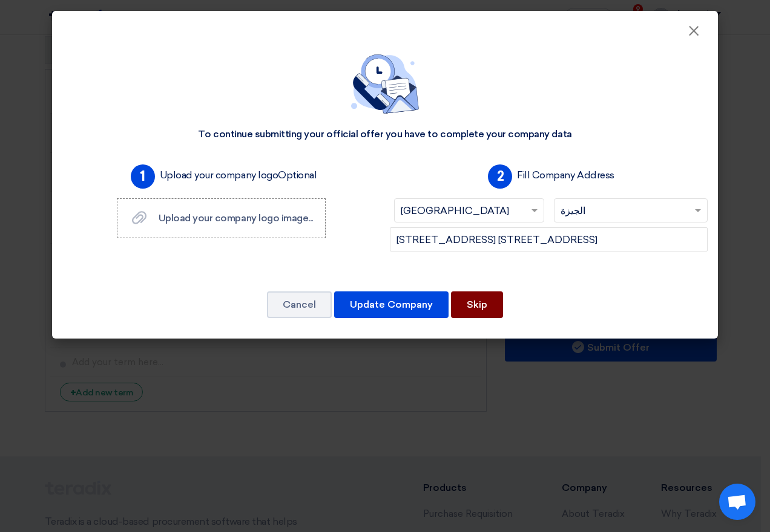 The height and width of the screenshot is (532, 770). I want to click on span: 2, so click(500, 176).